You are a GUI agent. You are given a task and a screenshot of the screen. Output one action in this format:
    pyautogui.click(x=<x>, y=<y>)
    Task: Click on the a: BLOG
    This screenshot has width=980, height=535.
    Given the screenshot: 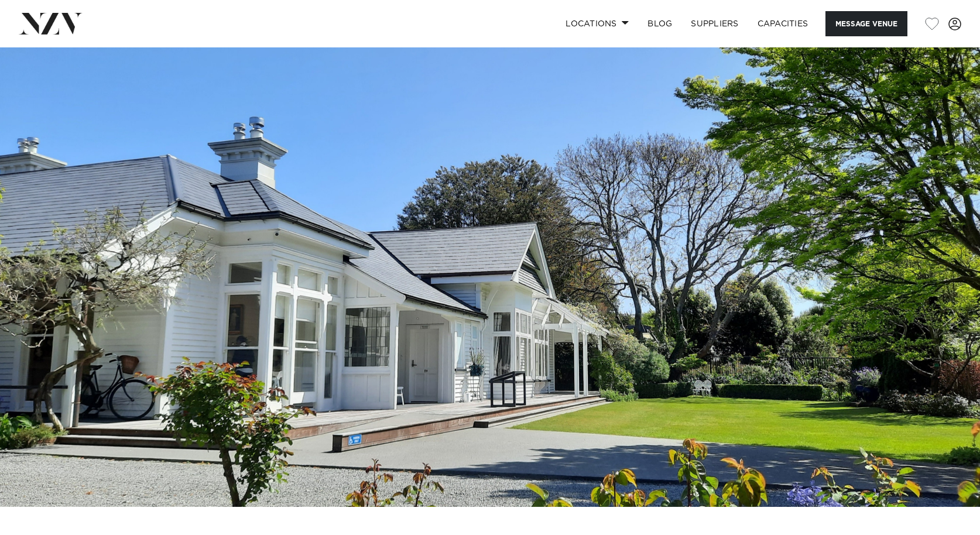 What is the action you would take?
    pyautogui.click(x=660, y=24)
    